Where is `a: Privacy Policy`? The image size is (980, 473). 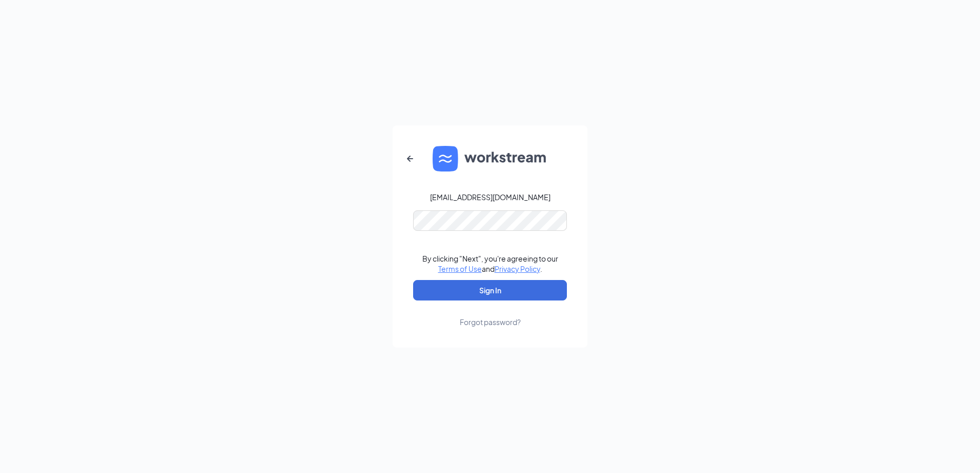 a: Privacy Policy is located at coordinates (517, 269).